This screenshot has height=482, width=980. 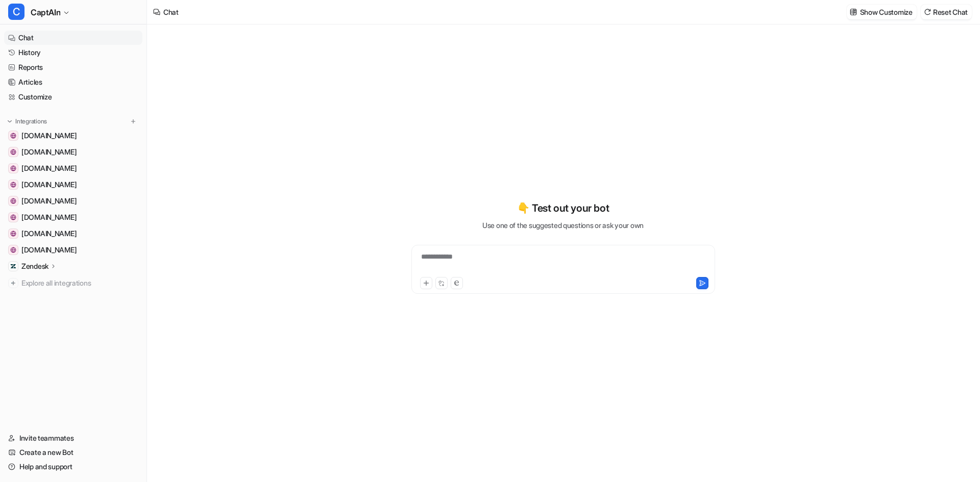 I want to click on a: Create a new Bot, so click(x=73, y=453).